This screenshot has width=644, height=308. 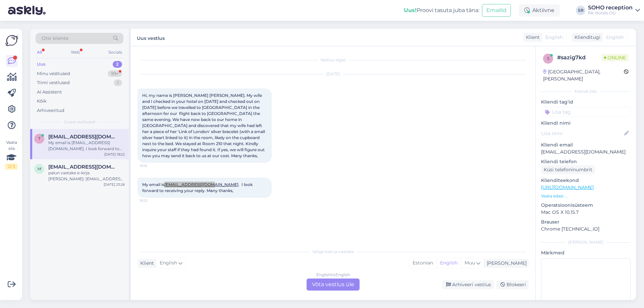 I want to click on div: 2, so click(x=117, y=65).